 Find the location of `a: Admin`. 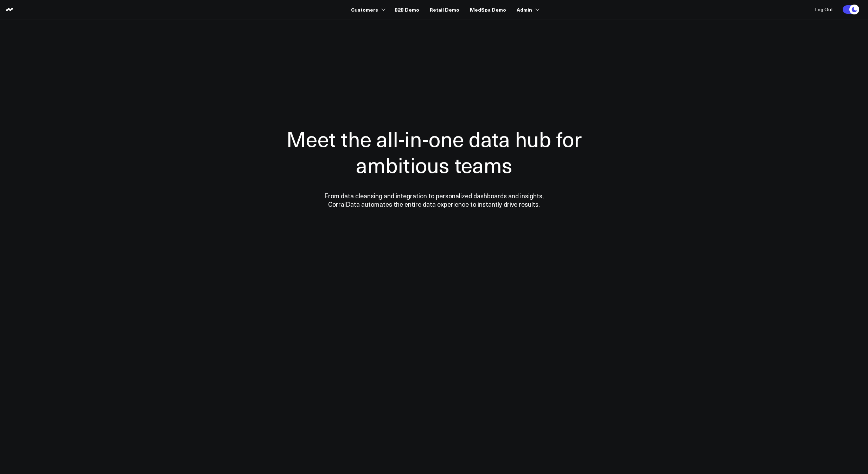

a: Admin is located at coordinates (527, 10).